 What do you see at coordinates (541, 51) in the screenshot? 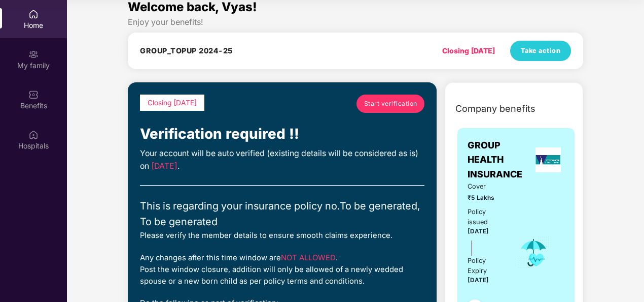
I see `button: Take action` at bounding box center [541, 51].